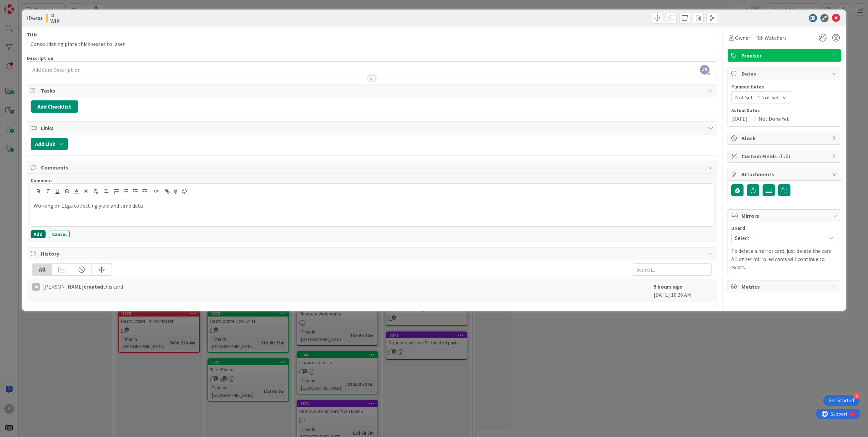  Describe the element at coordinates (43, 270) in the screenshot. I see `div: All` at that location.